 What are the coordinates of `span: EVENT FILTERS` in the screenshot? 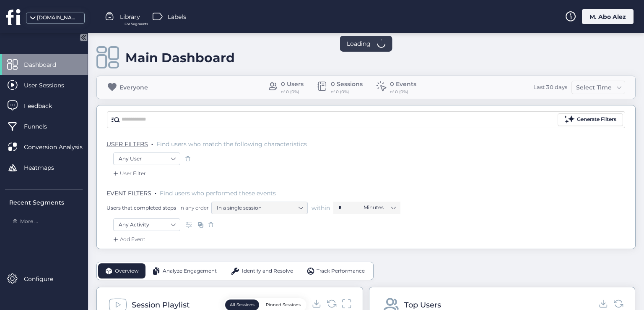 It's located at (129, 193).